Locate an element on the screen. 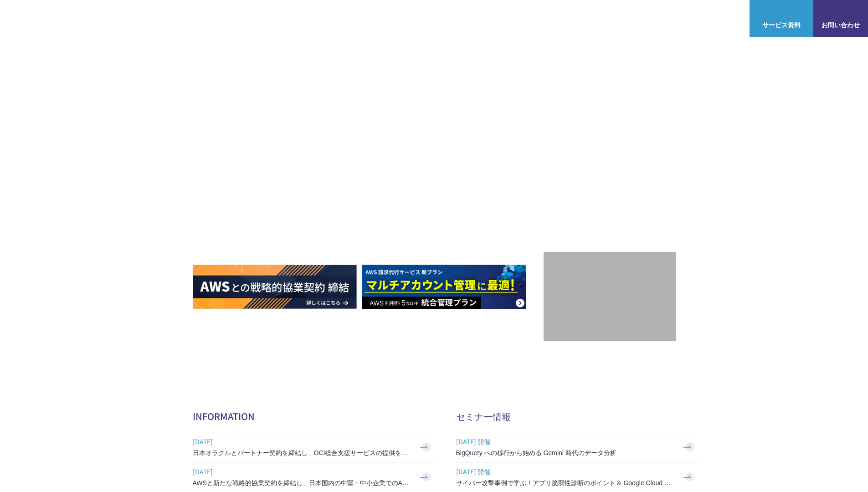 This screenshot has height=492, width=868. a: AWS総合支援サービス C-Chorus NHN テコラスAWS総合支援サービス is located at coordinates (92, 18).